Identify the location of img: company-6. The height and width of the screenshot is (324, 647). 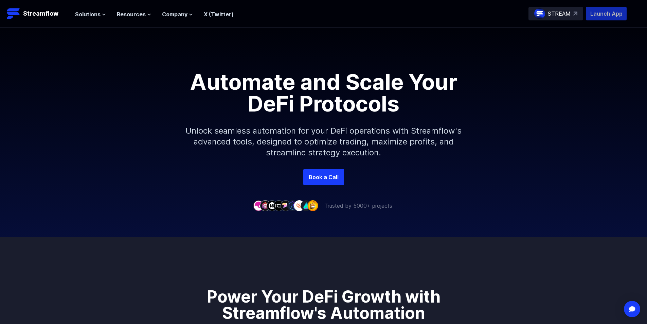
(292, 205).